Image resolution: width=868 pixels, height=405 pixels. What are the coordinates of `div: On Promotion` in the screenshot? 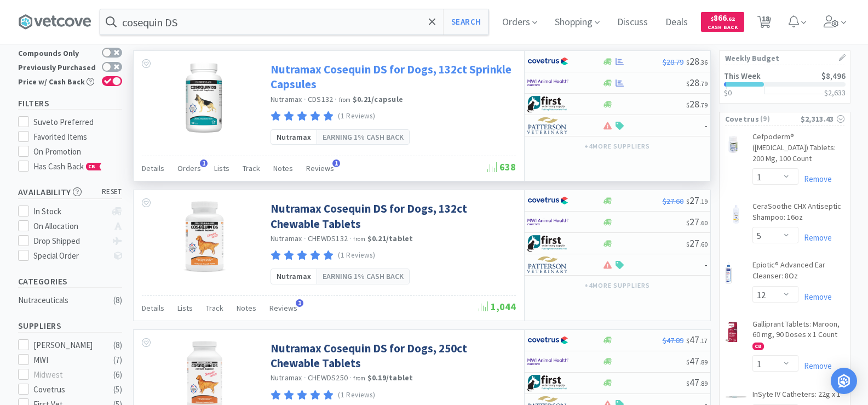 It's located at (78, 152).